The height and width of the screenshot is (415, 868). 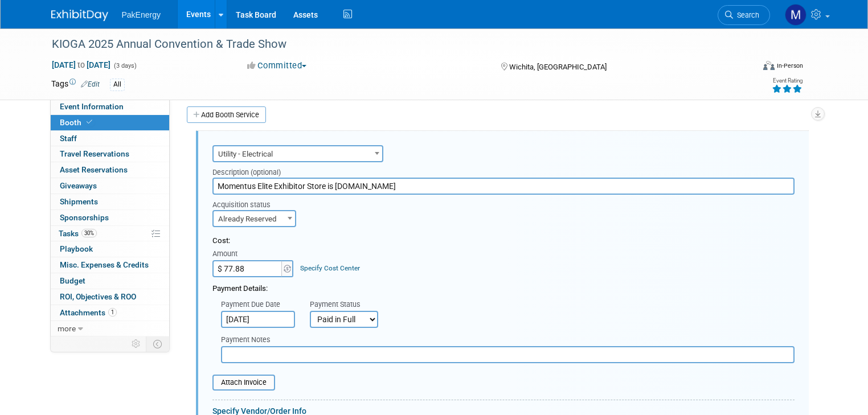 What do you see at coordinates (68, 138) in the screenshot?
I see `span: Staff` at bounding box center [68, 138].